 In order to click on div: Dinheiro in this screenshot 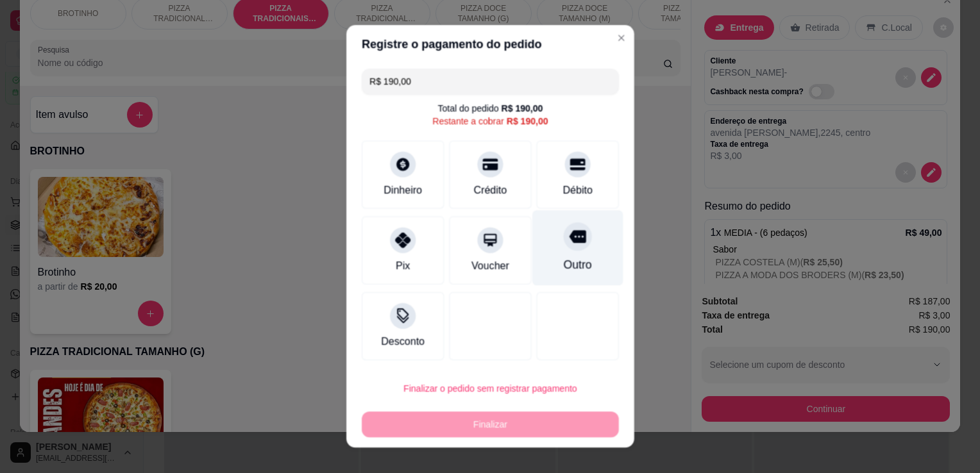, I will do `click(403, 190)`.